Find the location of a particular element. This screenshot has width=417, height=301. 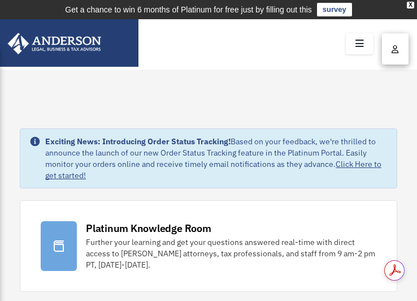

a: Click Here to get started! is located at coordinates (213, 170).